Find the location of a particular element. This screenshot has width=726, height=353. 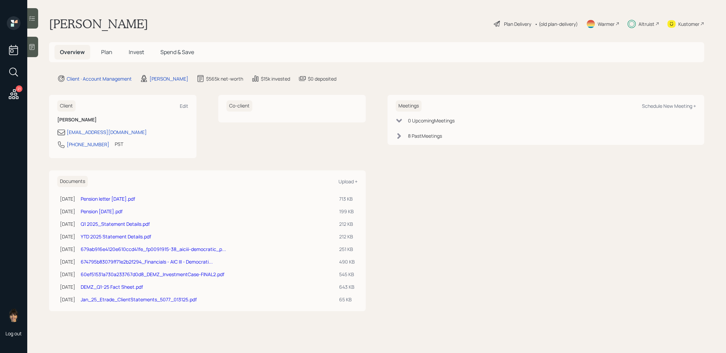

div: 545 KB is located at coordinates (347, 274).